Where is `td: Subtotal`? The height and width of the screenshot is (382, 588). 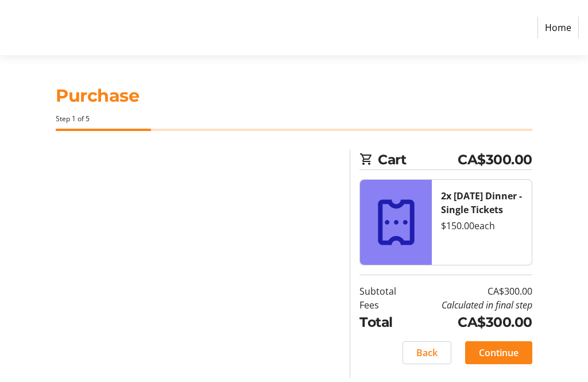
td: Subtotal is located at coordinates (384, 291).